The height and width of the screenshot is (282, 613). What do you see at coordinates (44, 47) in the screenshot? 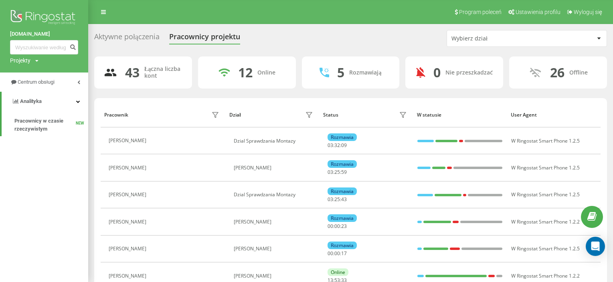
I see `input: Wyszukiwanie według numeru` at bounding box center [44, 47].